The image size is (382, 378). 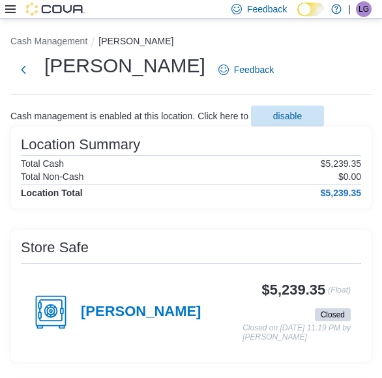 I want to click on img: Cova, so click(x=55, y=9).